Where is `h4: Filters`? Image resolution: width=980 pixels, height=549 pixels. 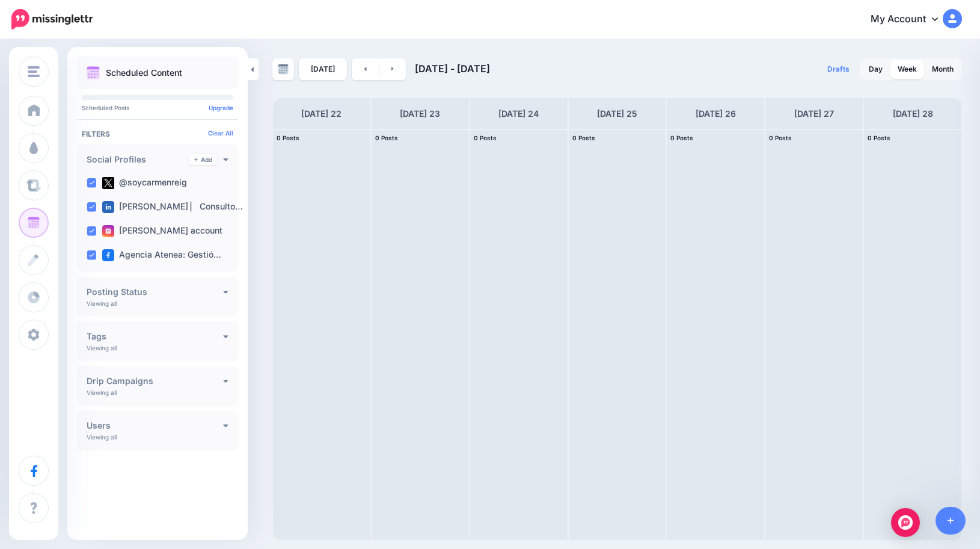 h4: Filters is located at coordinates (158, 133).